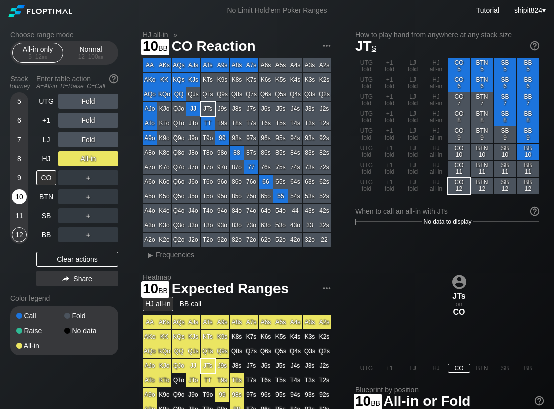 Image resolution: width=554 pixels, height=409 pixels. I want to click on div: 82o, so click(237, 240).